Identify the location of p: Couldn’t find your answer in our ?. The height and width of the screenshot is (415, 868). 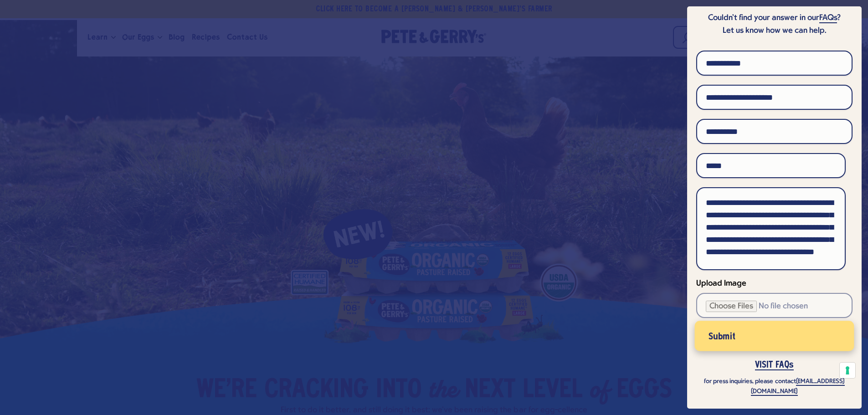
(774, 18).